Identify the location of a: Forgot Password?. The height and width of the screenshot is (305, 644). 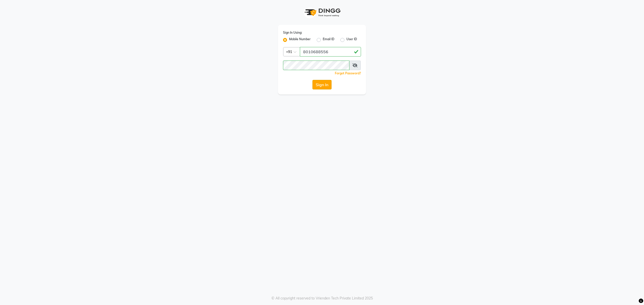
(348, 74).